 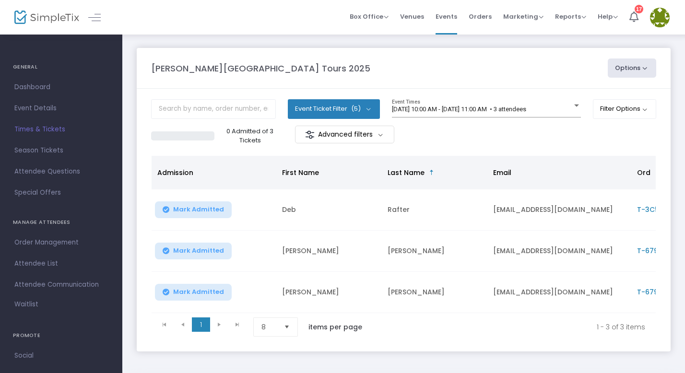 What do you see at coordinates (514, 327) in the screenshot?
I see `kendo-pager-info: 1 - 3 of 3 items` at bounding box center [514, 327].